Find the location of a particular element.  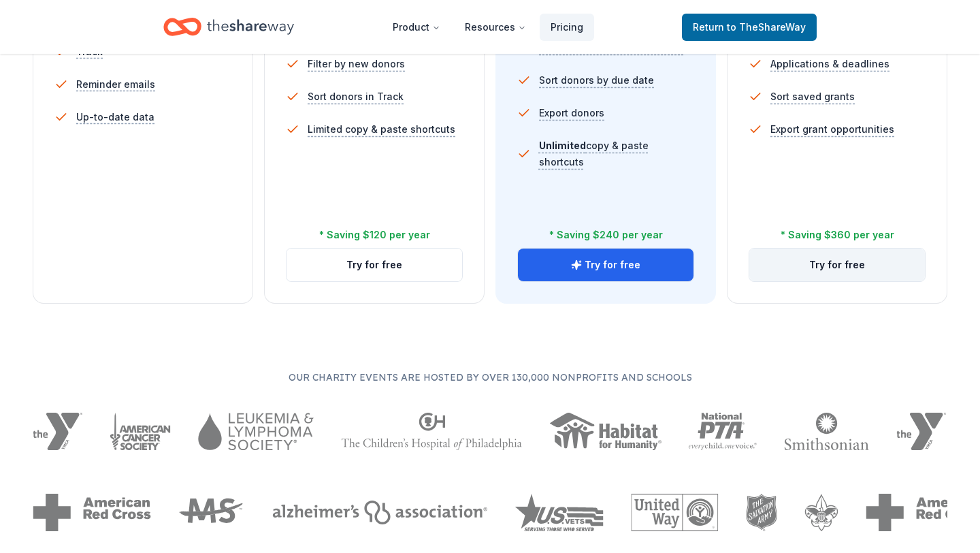

div: * Saving $240 per year is located at coordinates (605, 235).